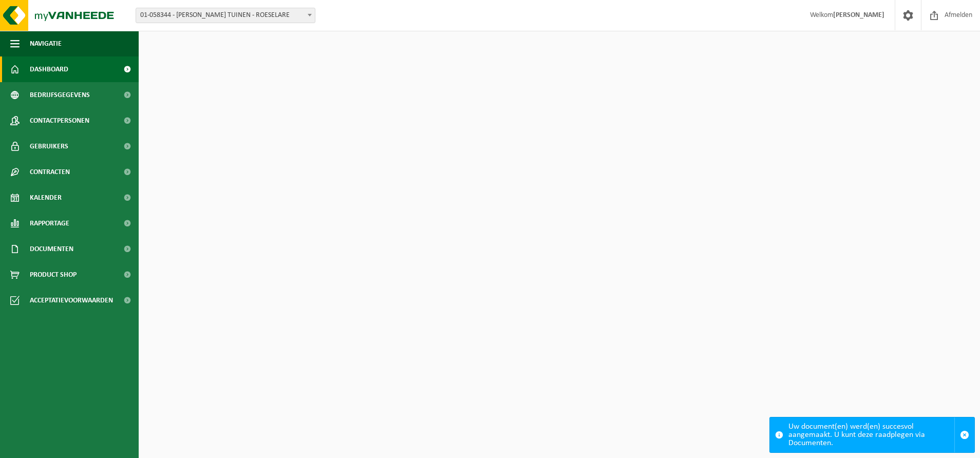  Describe the element at coordinates (871, 435) in the screenshot. I see `div: Uw document(en) werd(en) succesvol aangemaakt. U kunt deze raadplegen via Documenten.` at that location.